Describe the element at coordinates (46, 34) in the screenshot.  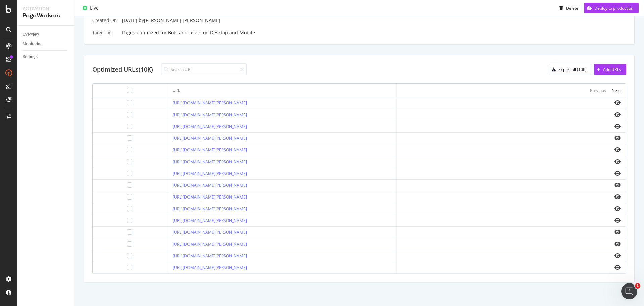
I see `a: Overview` at that location.